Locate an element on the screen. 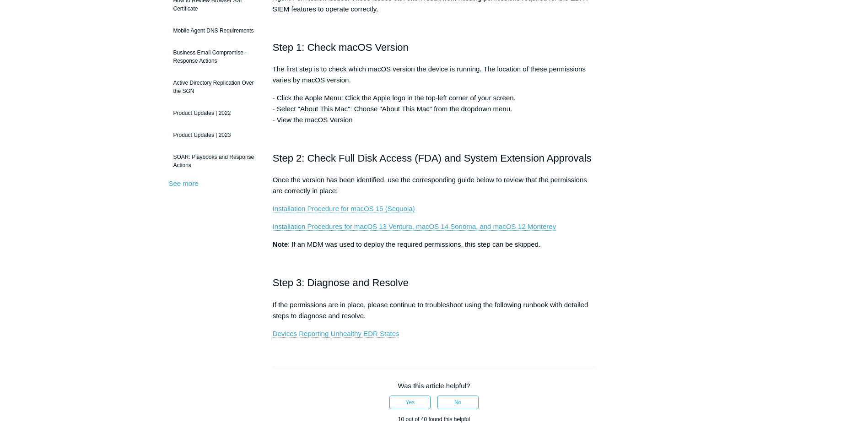 The image size is (868, 423). a: Installation Procedures for macOS 13 Ventura, macOS 14 Sonoma, and macOS 12 Monterey is located at coordinates (414, 226).